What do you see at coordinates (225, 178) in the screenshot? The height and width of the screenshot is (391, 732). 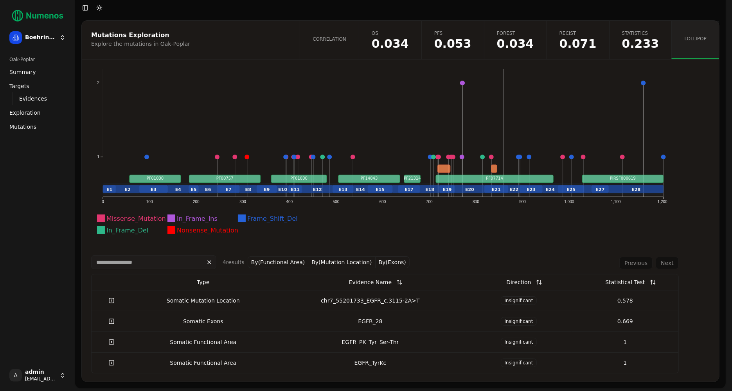 I see `text: PF00757` at bounding box center [225, 178].